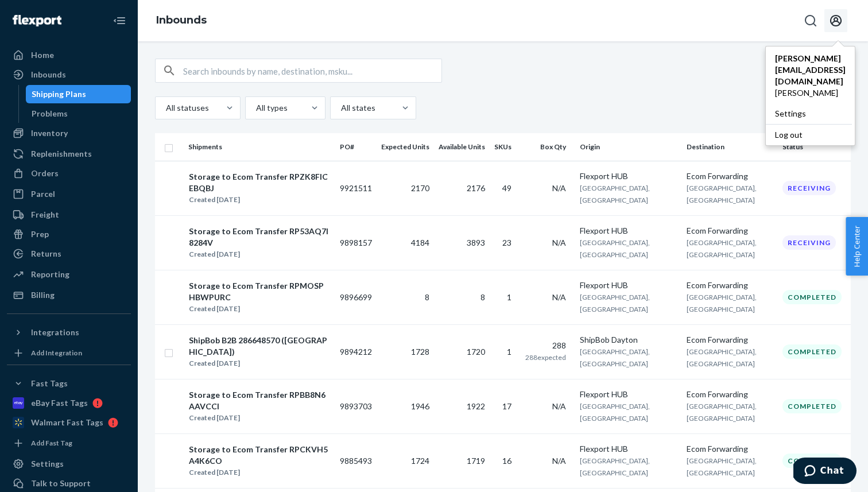 This screenshot has width=868, height=492. Describe the element at coordinates (69, 215) in the screenshot. I see `a: Freight` at that location.